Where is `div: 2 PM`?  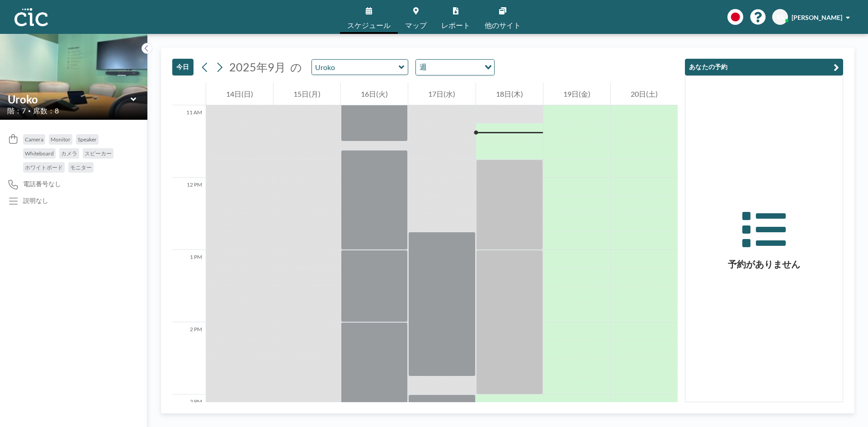
div: 2 PM is located at coordinates (189, 358).